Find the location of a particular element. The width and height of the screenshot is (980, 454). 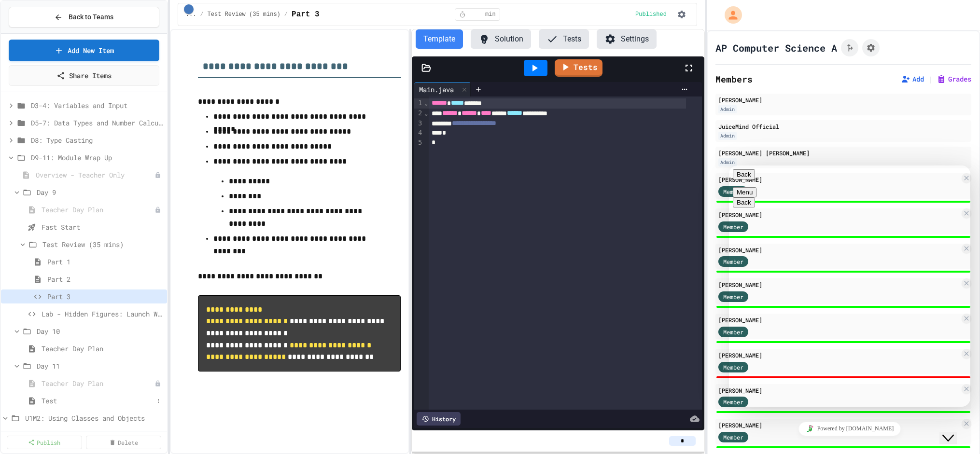

div: 5 is located at coordinates (419, 143).